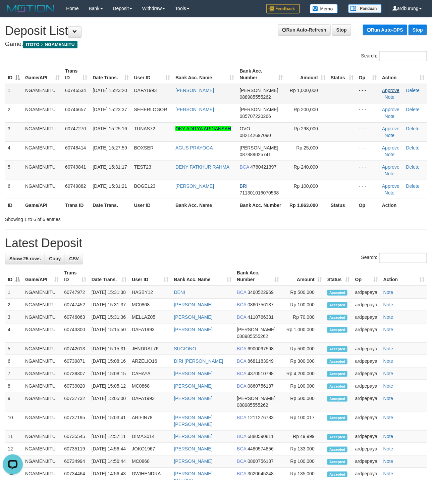 This screenshot has height=480, width=432. I want to click on td: DIMAS014, so click(150, 436).